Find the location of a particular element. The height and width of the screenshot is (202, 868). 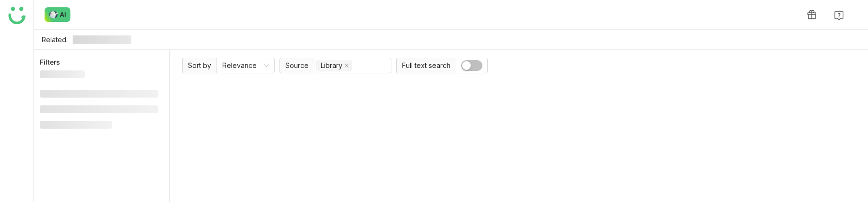

nz-select-item: Relevance is located at coordinates (246, 65).